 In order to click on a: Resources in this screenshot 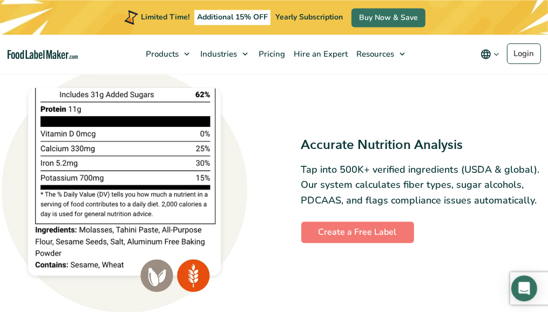, I will do `click(381, 54)`.